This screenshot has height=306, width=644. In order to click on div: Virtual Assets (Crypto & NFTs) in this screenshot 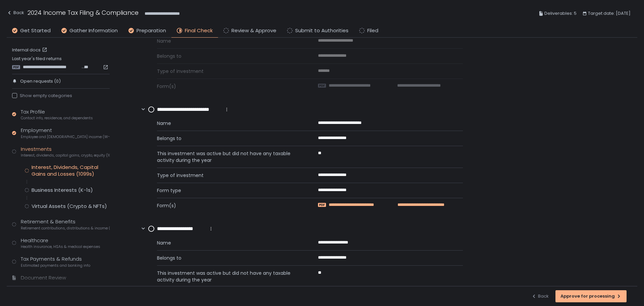, I will do `click(69, 206)`.